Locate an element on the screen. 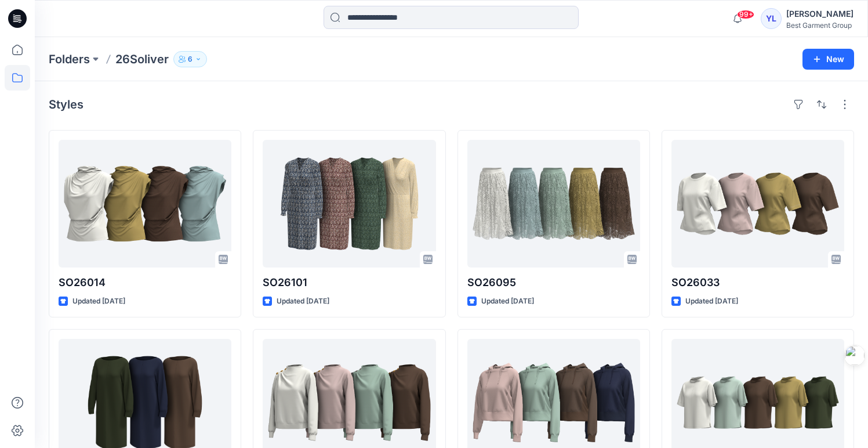  p: 26Soliver is located at coordinates (142, 59).